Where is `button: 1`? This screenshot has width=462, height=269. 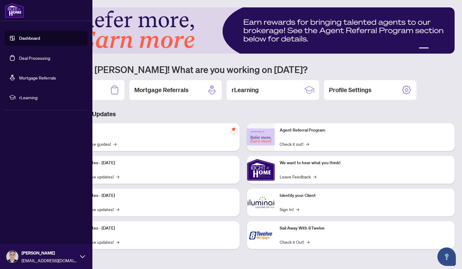
button: 1 is located at coordinates (424, 49).